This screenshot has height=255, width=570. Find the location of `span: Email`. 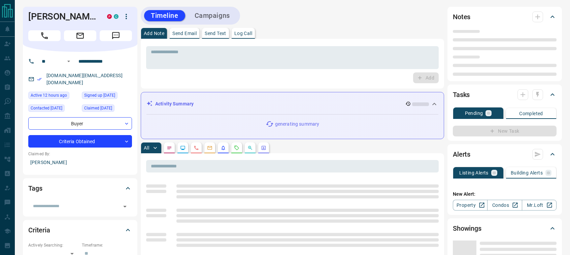

span: Email is located at coordinates (80, 36).